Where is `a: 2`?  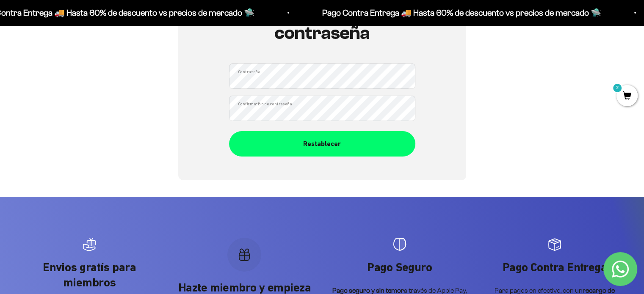 a: 2 is located at coordinates (627, 97).